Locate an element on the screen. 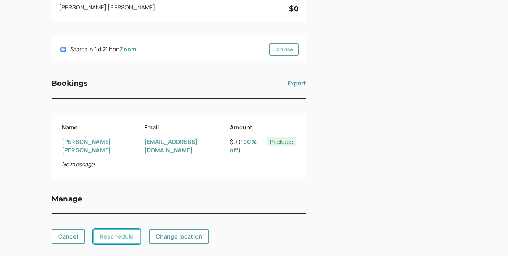  div: Starts in 1 d 21 h on is located at coordinates (103, 49).